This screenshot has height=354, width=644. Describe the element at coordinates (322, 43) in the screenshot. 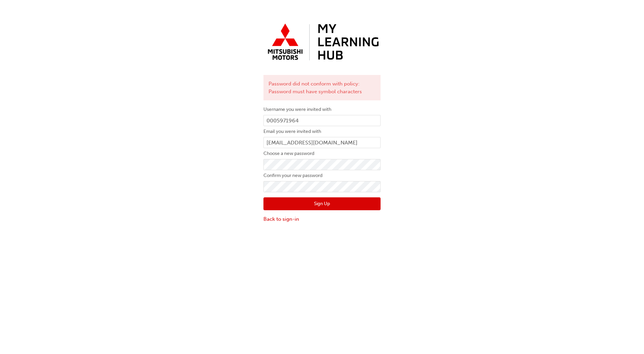

I see `img: mmal` at that location.